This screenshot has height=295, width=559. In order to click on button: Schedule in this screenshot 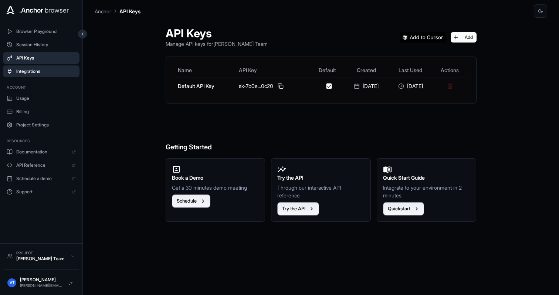, I will do `click(191, 201)`.